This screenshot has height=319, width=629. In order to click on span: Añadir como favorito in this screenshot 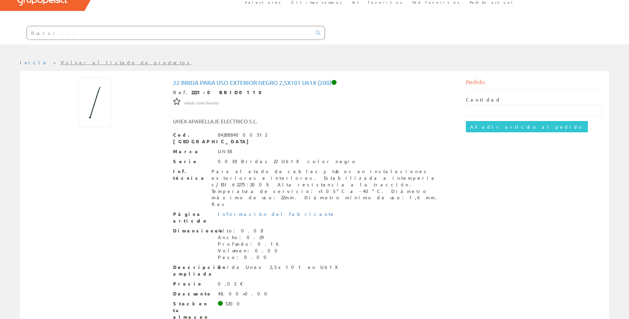, I will do `click(201, 103)`.